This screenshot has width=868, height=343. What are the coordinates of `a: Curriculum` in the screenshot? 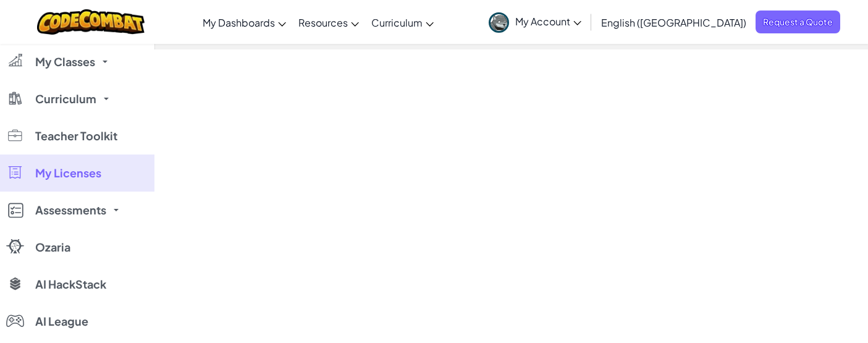 It's located at (402, 22).